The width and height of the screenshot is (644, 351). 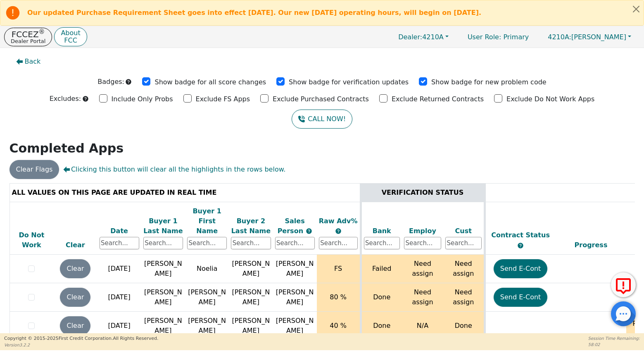 What do you see at coordinates (81, 345) in the screenshot?
I see `p: Version 3.2.2` at bounding box center [81, 345].